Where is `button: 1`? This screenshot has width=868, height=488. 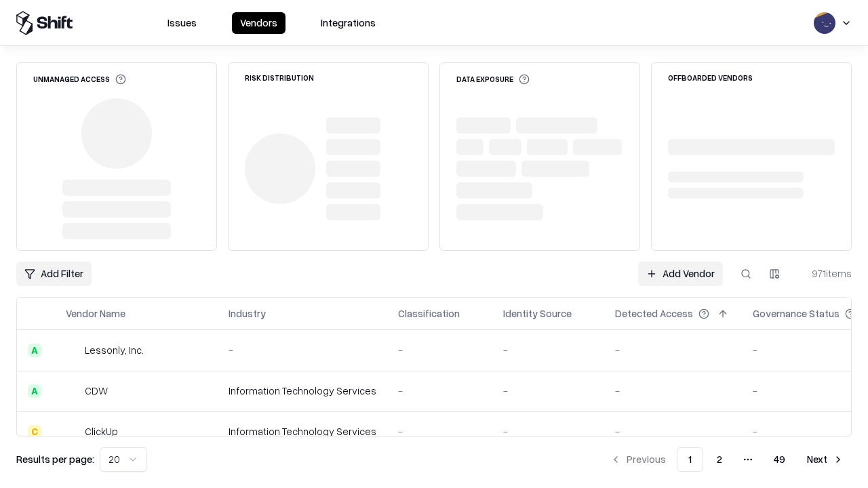
button: 1 is located at coordinates (690, 460).